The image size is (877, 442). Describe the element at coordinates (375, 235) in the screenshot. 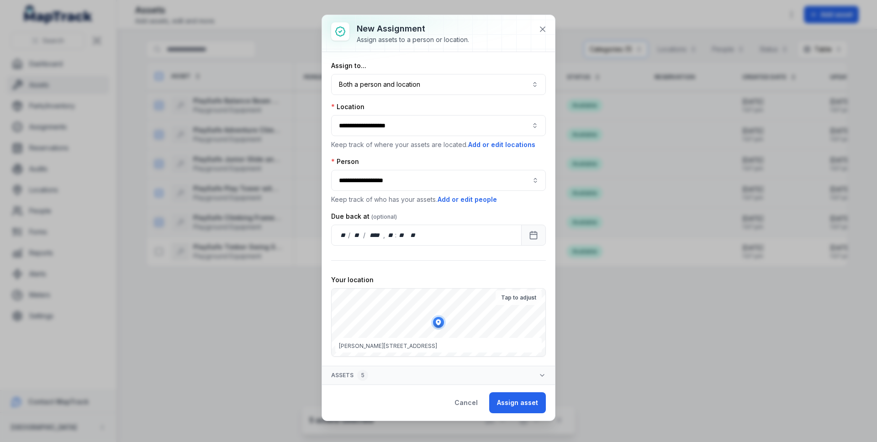

I see `div: year,` at that location.